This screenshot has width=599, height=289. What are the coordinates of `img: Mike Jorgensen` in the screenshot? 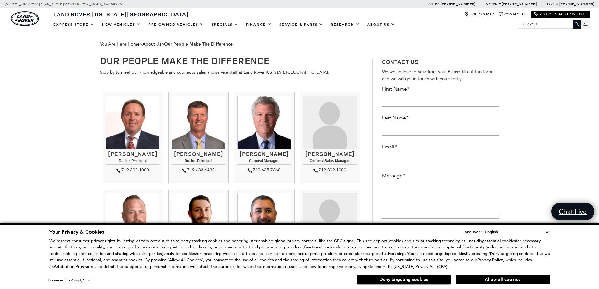 It's located at (198, 122).